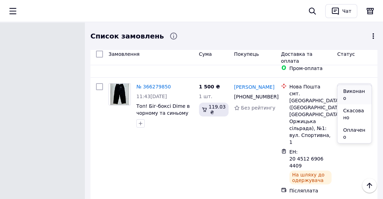 This screenshot has width=383, height=199. Describe the element at coordinates (369, 186) in the screenshot. I see `button: Наверх` at that location.